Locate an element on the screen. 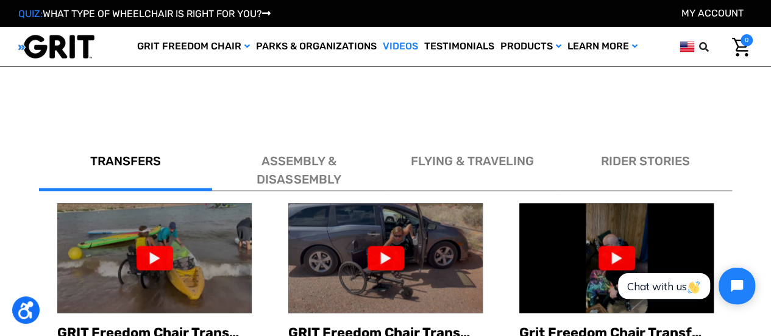 This screenshot has height=336, width=771. a: Testimonials is located at coordinates (459, 46).